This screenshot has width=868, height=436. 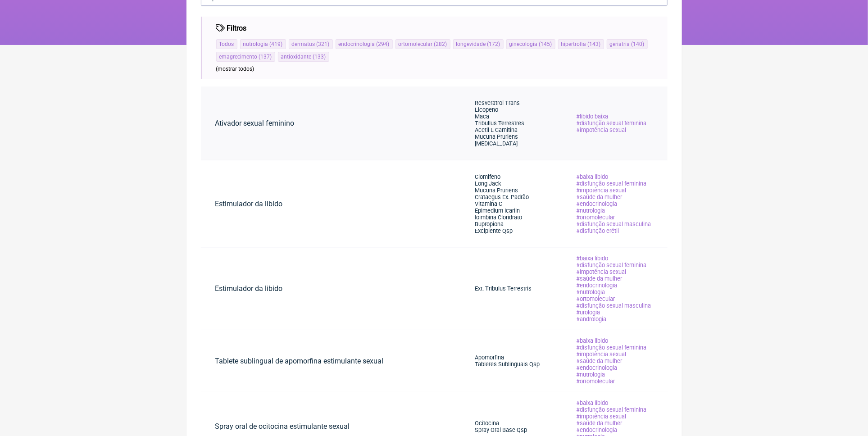 What do you see at coordinates (383, 44) in the screenshot?
I see `span: ( 294 )` at bounding box center [383, 44].